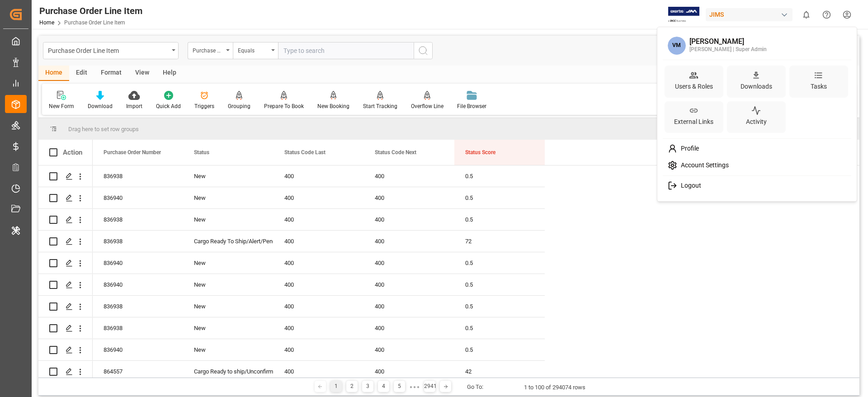  What do you see at coordinates (819, 87) in the screenshot?
I see `div: Tasks` at bounding box center [819, 87].